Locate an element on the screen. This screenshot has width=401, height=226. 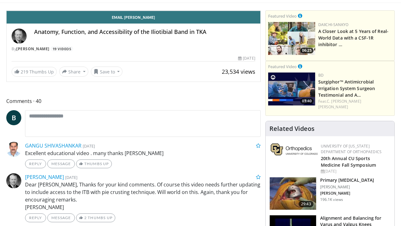
a: Surgiphor™ Antimicrobial Irrigation System Surgeon Testimonial and A… is located at coordinates (347, 88).